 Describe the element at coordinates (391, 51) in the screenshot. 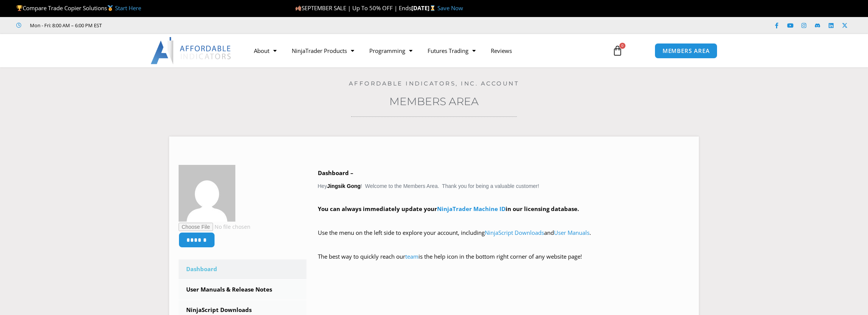

I see `a: Programming` at that location.